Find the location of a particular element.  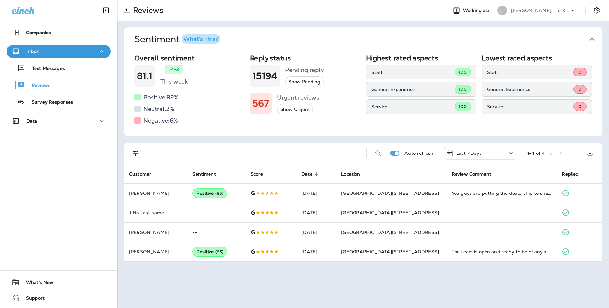

p: J No Last name is located at coordinates (155, 213).